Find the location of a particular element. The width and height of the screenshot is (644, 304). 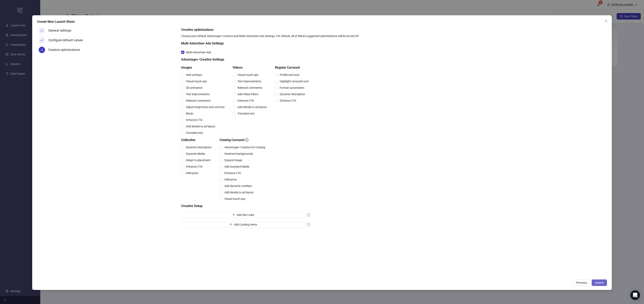

div: Creative optimizations is located at coordinates (66, 50).